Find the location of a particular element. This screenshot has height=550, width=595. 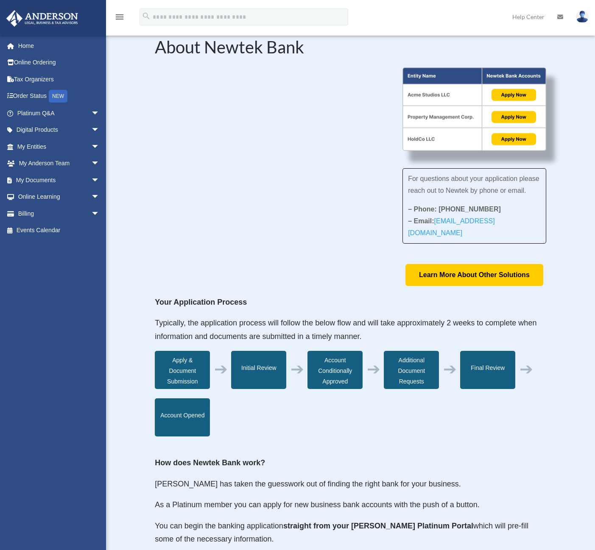

i: menu is located at coordinates (120, 17).